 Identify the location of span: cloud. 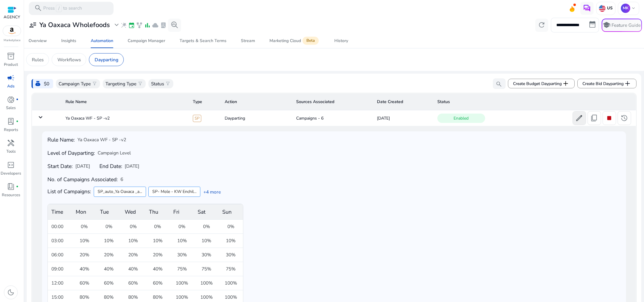
(155, 25).